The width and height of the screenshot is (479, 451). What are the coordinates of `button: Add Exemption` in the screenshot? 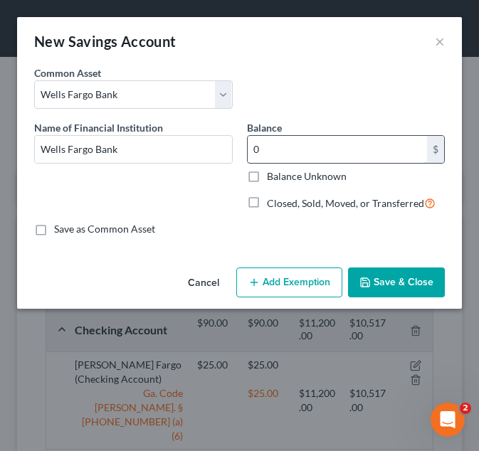 It's located at (289, 282).